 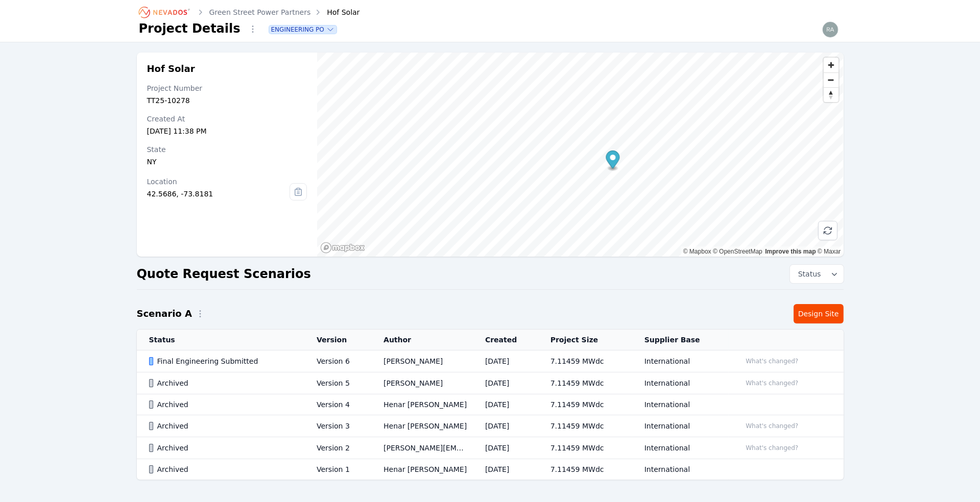 I want to click on div: Project Number, so click(x=227, y=88).